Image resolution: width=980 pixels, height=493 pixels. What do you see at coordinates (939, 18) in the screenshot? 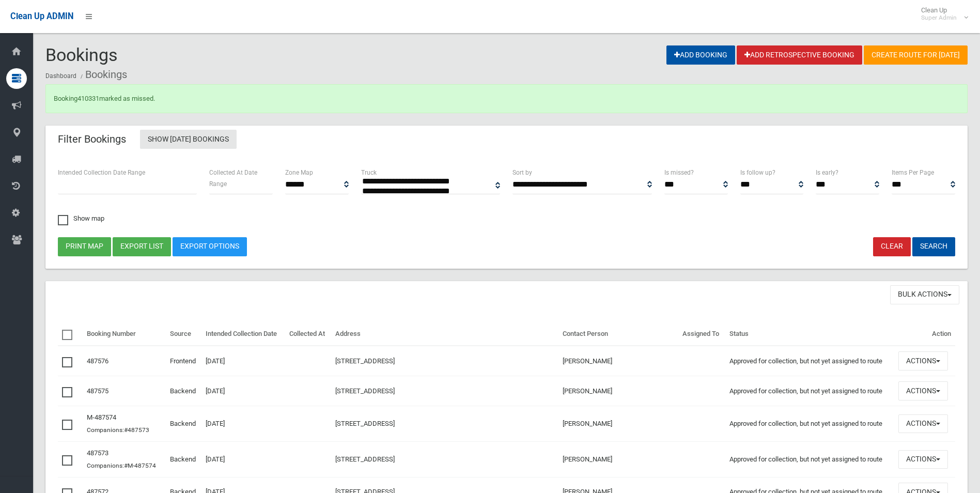
I see `small: Super Admin` at bounding box center [939, 18].